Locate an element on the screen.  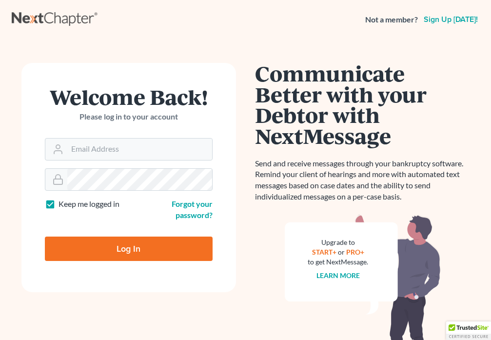
span: or is located at coordinates (341, 251).